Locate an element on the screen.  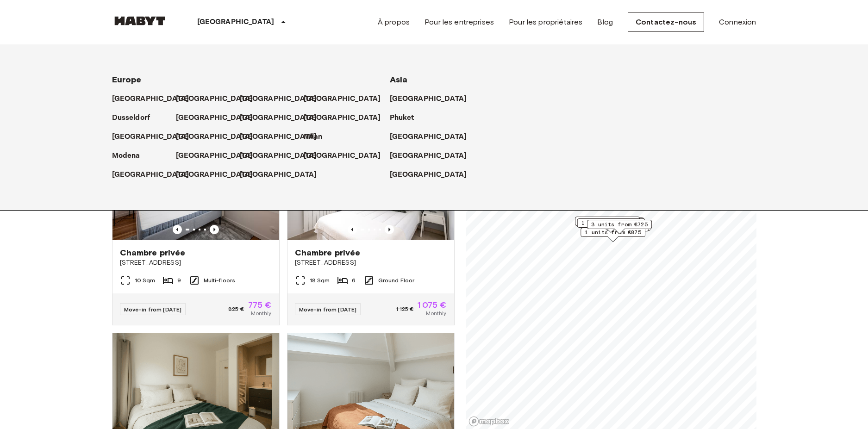
span: 18 Sqm is located at coordinates (320, 281).